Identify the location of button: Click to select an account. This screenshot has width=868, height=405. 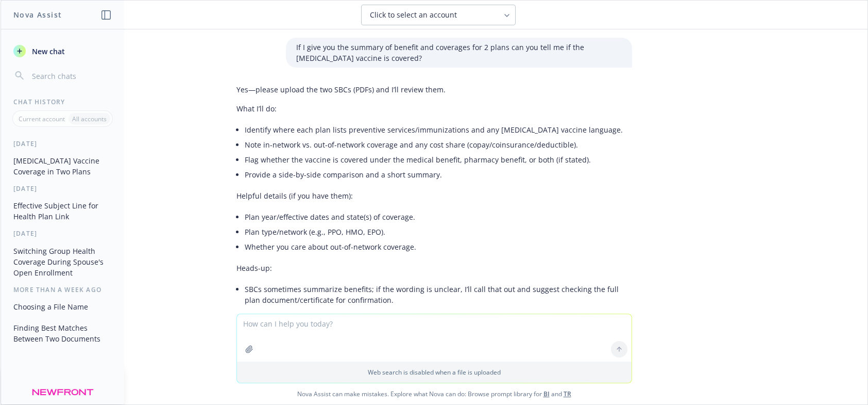
(438, 15).